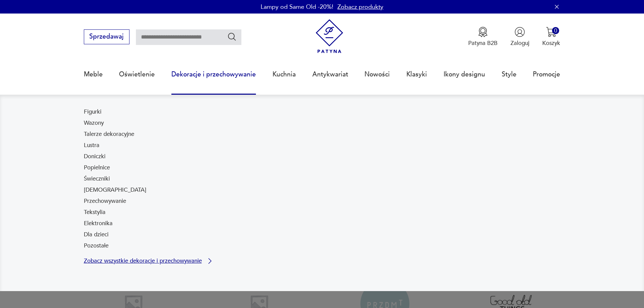  I want to click on a: Wazony, so click(94, 123).